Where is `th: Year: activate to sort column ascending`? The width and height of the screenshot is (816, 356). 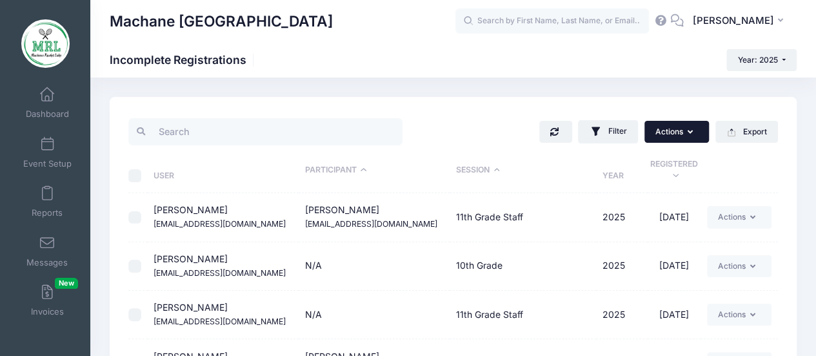
th: Year: activate to sort column ascending is located at coordinates (622, 170).